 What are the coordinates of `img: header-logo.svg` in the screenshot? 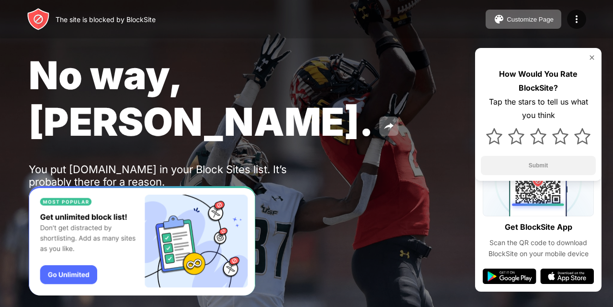 It's located at (38, 19).